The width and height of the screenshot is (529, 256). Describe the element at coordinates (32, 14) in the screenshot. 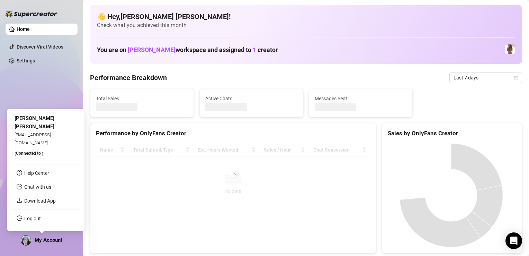

I see `img: logo-BBDzfeDw.svg` at that location.